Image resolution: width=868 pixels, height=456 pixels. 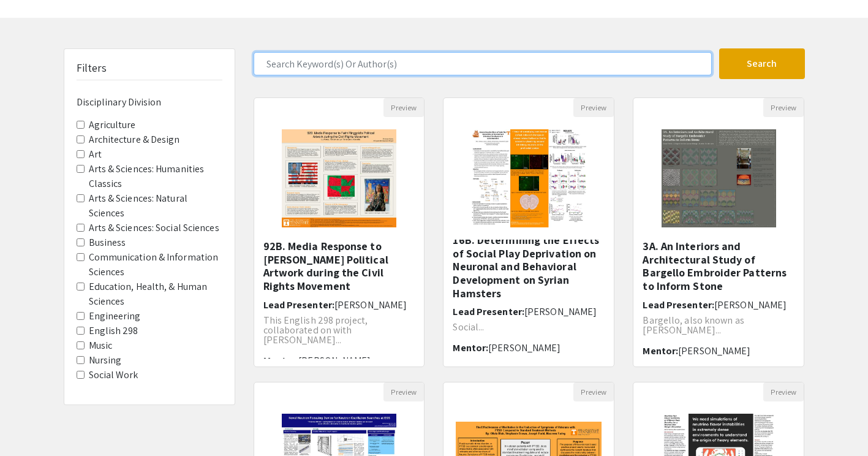 What do you see at coordinates (339, 179) in the screenshot?
I see `img: <p>92B. Media Response to Faith Ringgold’s Political Artwork during the Civil Rights Movement</p>` at bounding box center [339, 179].